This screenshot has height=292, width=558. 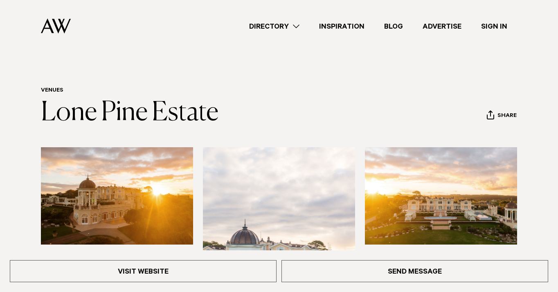 I want to click on img: auckland estate at sunset, so click(x=441, y=196).